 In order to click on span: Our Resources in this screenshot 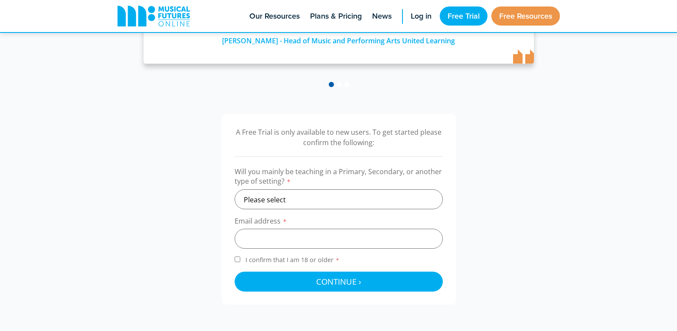, I will do `click(275, 16)`.